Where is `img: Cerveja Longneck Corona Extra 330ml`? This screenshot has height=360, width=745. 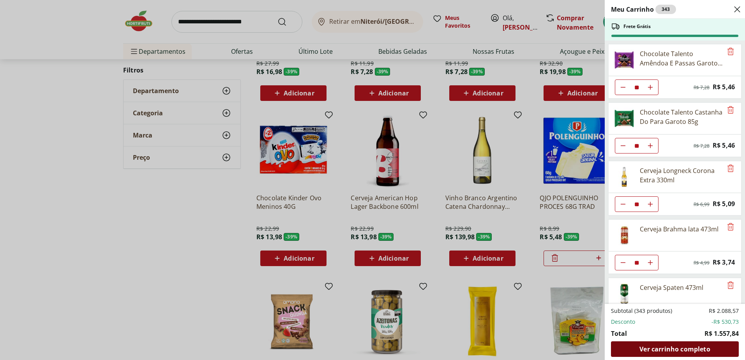
img: Cerveja Longneck Corona Extra 330ml is located at coordinates (624, 177).